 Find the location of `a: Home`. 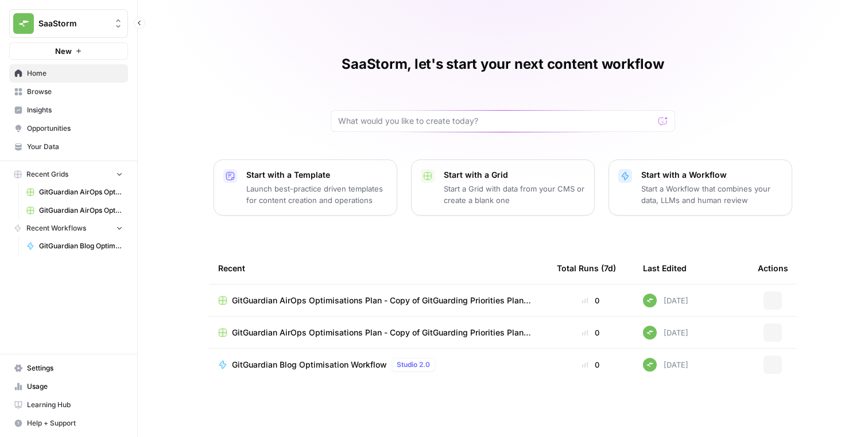

a: Home is located at coordinates (68, 74).